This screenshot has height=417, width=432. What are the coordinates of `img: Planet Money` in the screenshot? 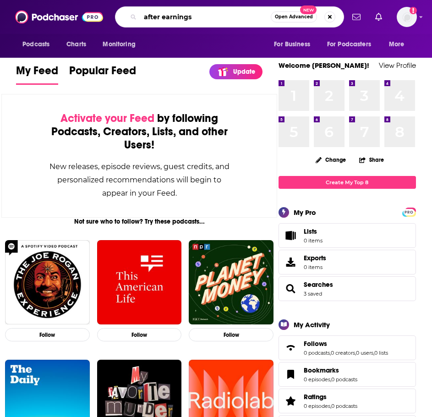 It's located at (231, 282).